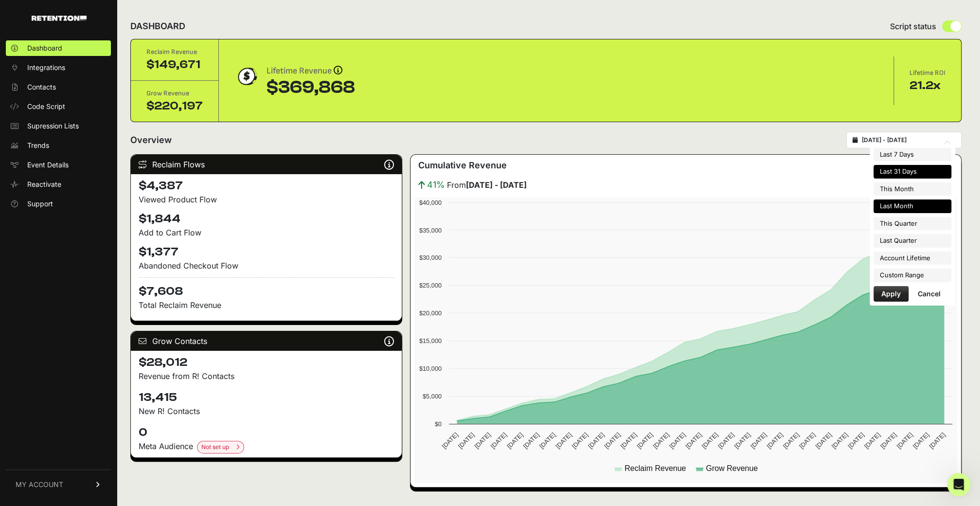 The width and height of the screenshot is (980, 506). Describe the element at coordinates (913, 171) in the screenshot. I see `li: Last 31 Days` at that location.